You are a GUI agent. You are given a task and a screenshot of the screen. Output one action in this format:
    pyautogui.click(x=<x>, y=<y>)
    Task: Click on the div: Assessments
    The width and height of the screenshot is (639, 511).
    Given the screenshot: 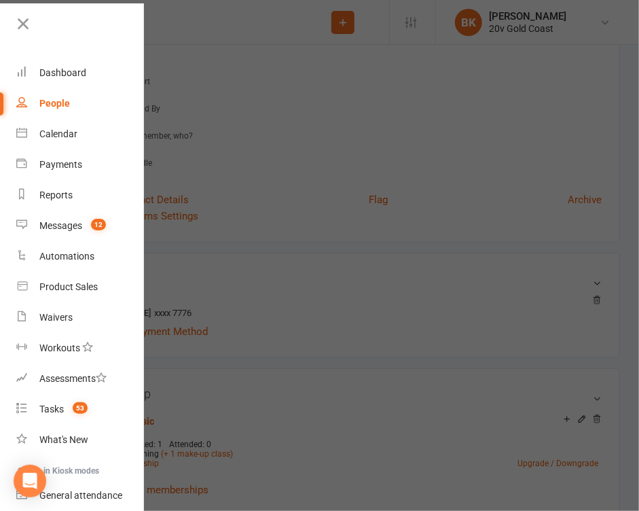 What is the action you would take?
    pyautogui.click(x=73, y=378)
    